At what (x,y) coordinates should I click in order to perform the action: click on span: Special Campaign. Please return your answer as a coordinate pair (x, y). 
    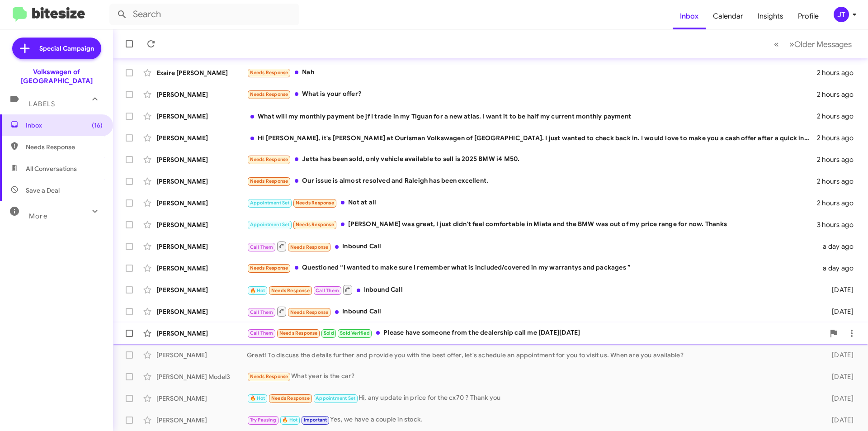
    Looking at the image, I should click on (67, 48).